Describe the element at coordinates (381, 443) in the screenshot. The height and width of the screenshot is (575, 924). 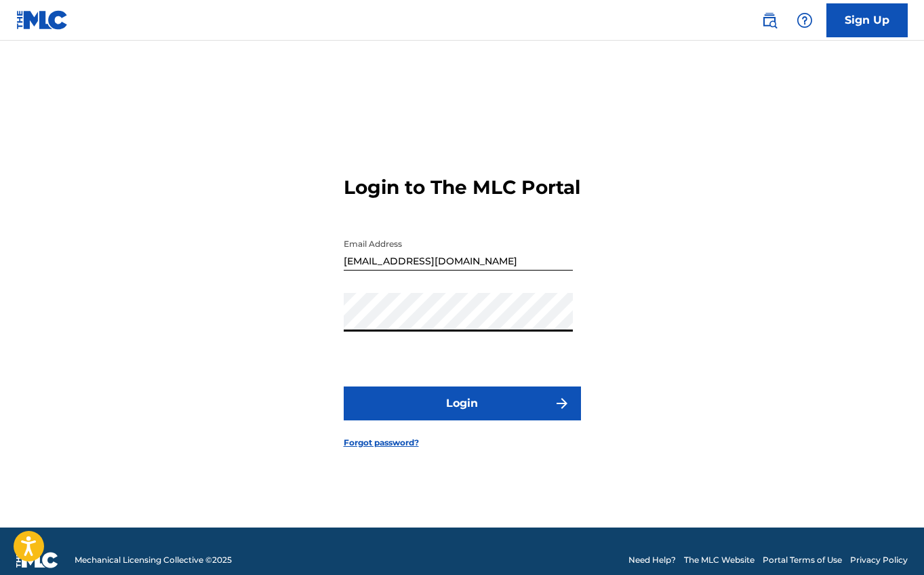
I see `a: Forgot password?` at that location.